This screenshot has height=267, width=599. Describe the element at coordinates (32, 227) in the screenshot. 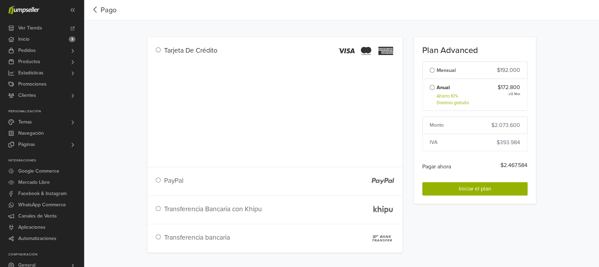

I see `span: Aplicaciones` at that location.